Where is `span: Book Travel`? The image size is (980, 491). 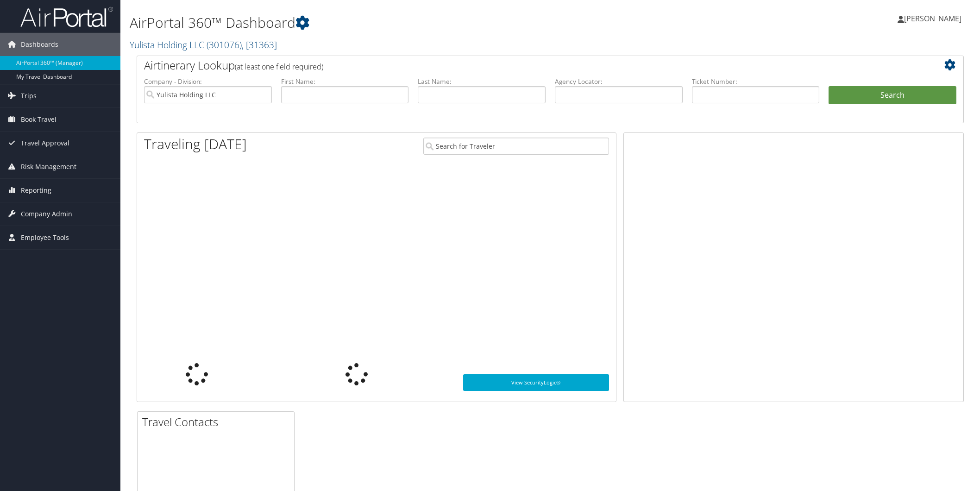 span: Book Travel is located at coordinates (39, 119).